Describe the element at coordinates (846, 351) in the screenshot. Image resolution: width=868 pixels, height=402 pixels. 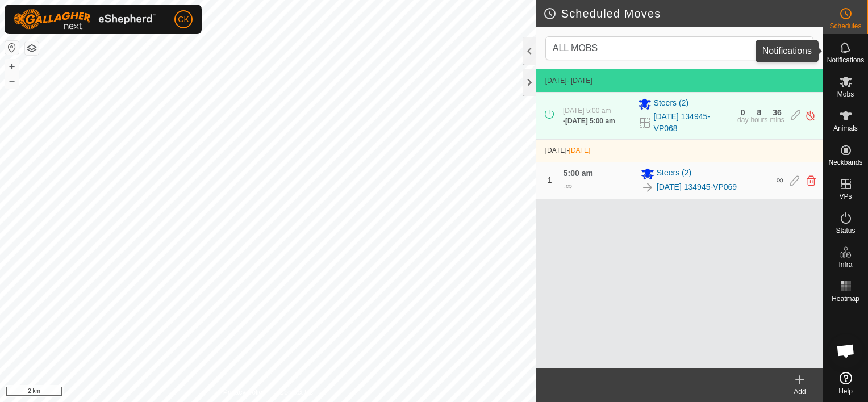
I see `div: Open chat` at that location.